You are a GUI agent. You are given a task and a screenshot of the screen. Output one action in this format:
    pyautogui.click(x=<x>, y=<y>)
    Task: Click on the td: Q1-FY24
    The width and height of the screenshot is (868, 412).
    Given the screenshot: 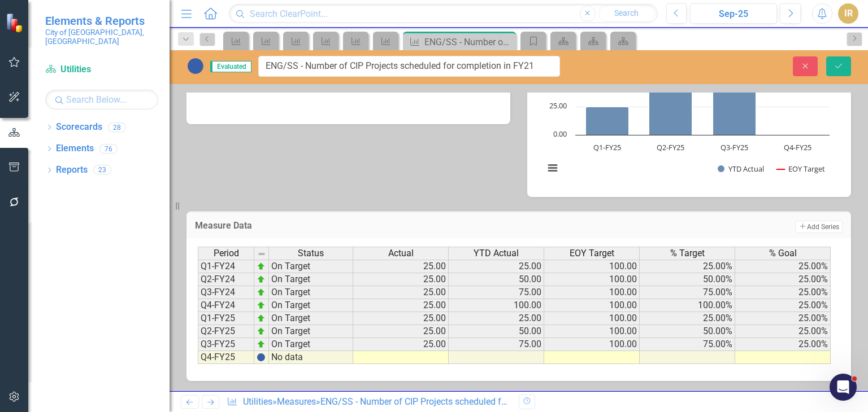 What is the action you would take?
    pyautogui.click(x=226, y=267)
    